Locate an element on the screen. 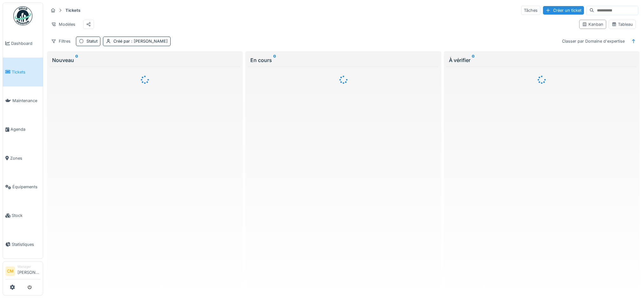  a: Dashboard is located at coordinates (23, 43).